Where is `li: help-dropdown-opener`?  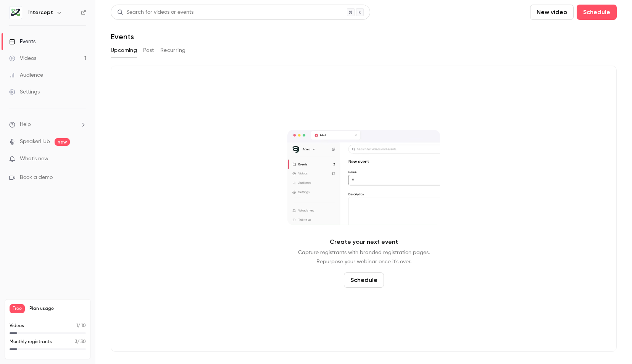
li: help-dropdown-opener is located at coordinates (48, 124).